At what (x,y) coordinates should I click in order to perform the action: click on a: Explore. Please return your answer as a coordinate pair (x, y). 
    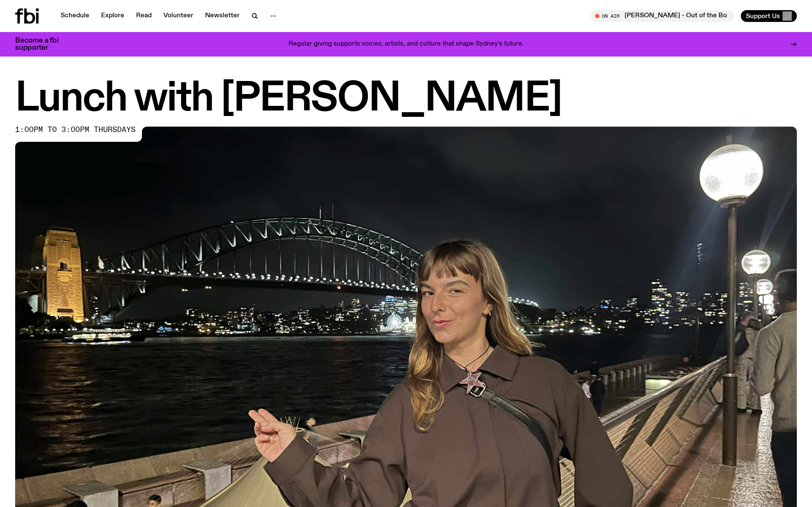
    Looking at the image, I should click on (113, 16).